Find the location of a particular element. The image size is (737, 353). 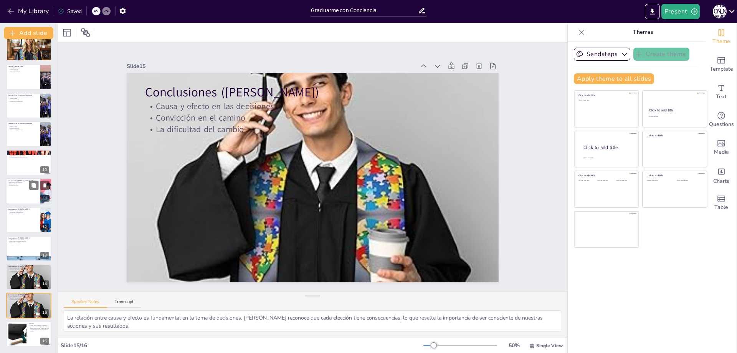

p: Vocación y proyecto de vida is located at coordinates (23, 211).